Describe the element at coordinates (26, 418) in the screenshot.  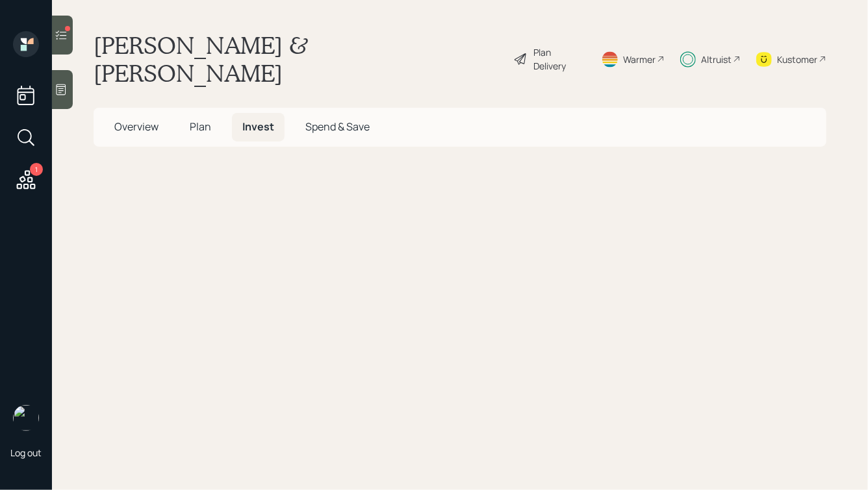
I see `img: hunter_neumayer.jpg` at that location.